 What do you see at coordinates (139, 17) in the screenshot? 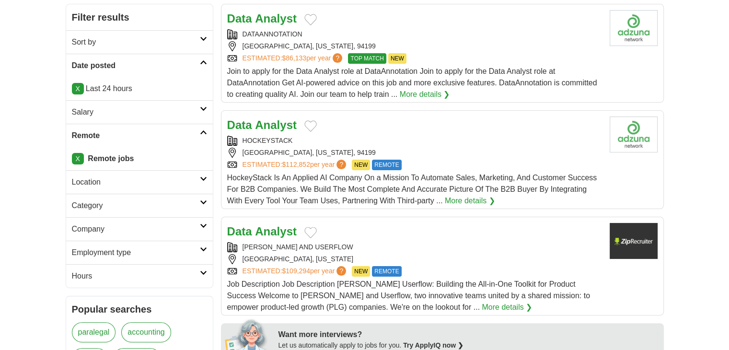
I see `h2: Filter results` at bounding box center [139, 17].